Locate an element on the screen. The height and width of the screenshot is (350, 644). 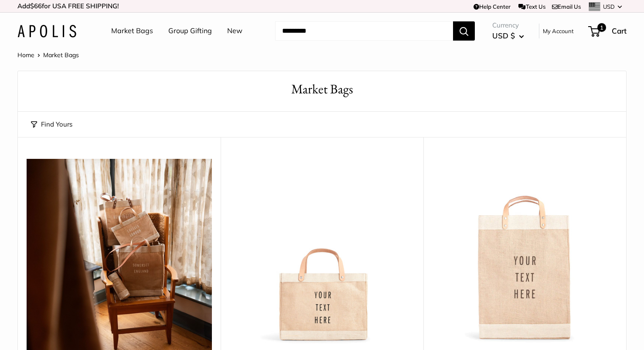
a: Market Bags is located at coordinates (132, 31).